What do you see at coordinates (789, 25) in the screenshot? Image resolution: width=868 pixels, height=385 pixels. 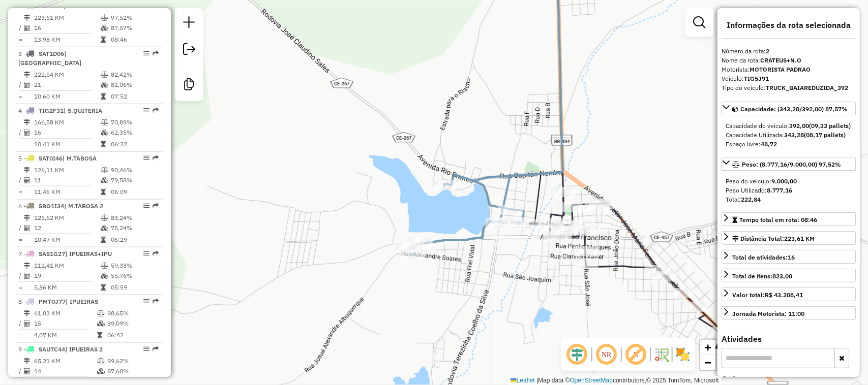 I see `h4: Informações da rota selecionada` at bounding box center [789, 25].